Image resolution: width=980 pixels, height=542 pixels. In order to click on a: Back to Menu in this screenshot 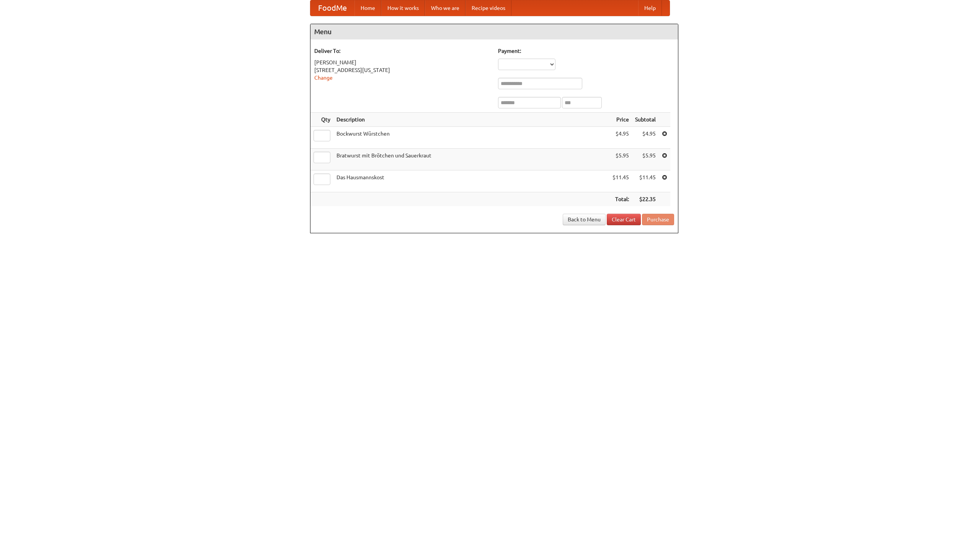, I will do `click(584, 219)`.